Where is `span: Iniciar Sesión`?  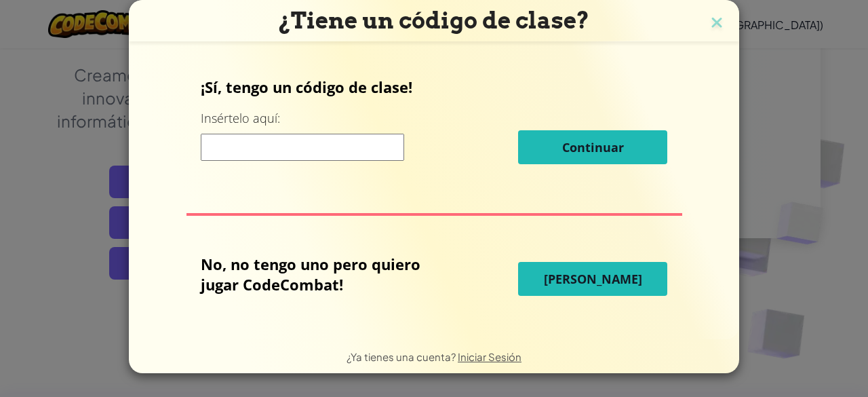
span: Iniciar Sesión is located at coordinates (490, 357).